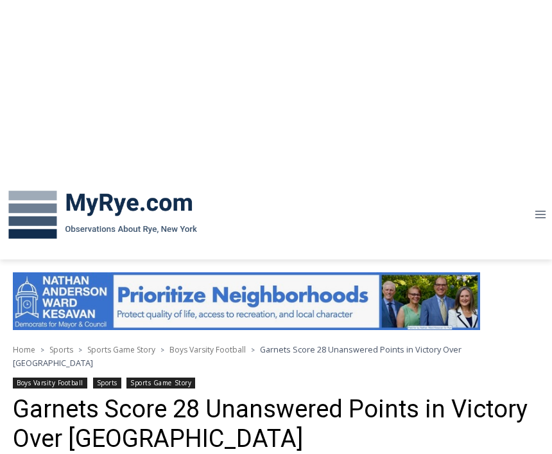 The width and height of the screenshot is (552, 454). Describe the element at coordinates (121, 349) in the screenshot. I see `span: Sports Game Story` at that location.